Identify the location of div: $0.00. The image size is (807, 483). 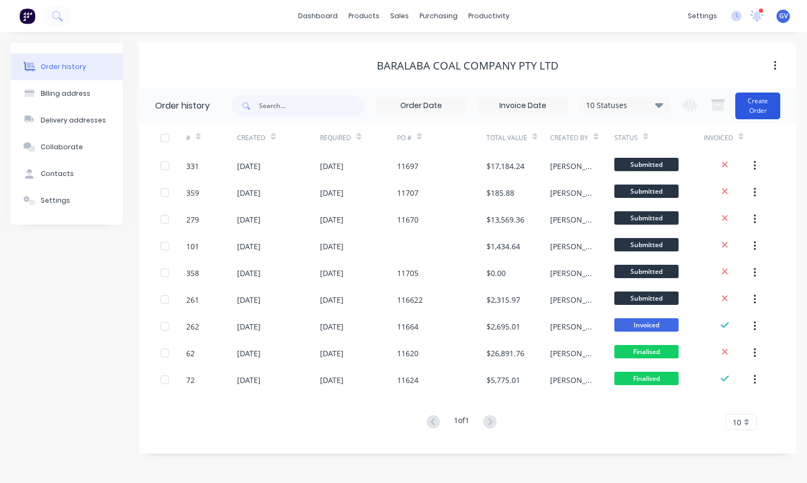
(496, 273).